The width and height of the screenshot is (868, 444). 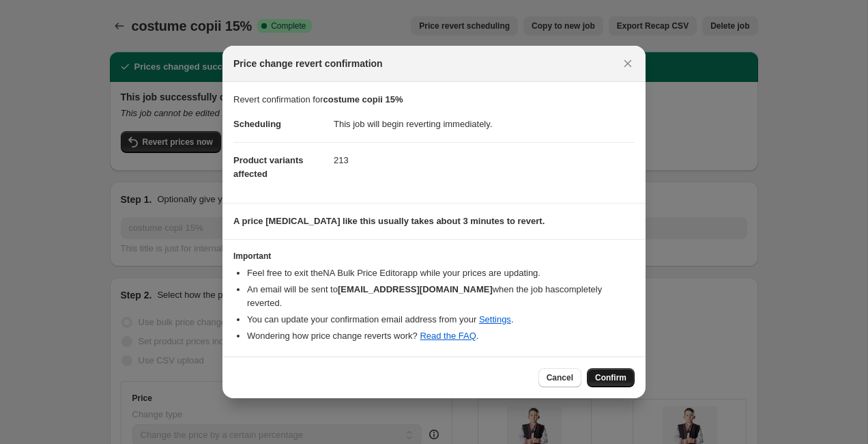 What do you see at coordinates (448, 335) in the screenshot?
I see `a: Read the FAQ` at bounding box center [448, 335].